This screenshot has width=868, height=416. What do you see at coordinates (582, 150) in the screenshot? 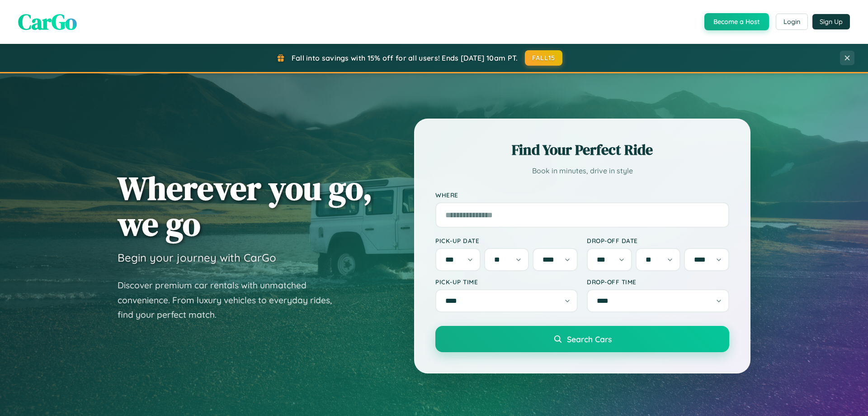
I see `h2: Find Your Perfect Ride` at bounding box center [582, 150].